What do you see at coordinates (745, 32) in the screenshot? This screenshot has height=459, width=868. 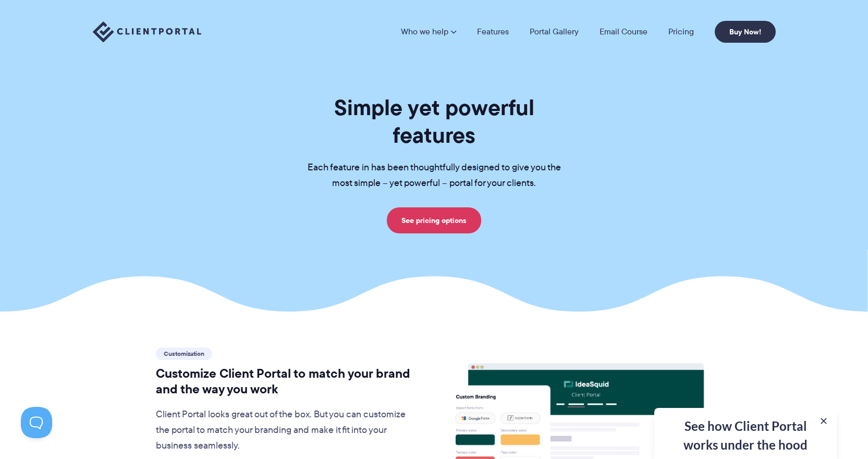 I see `a: Buy Now!` at bounding box center [745, 32].